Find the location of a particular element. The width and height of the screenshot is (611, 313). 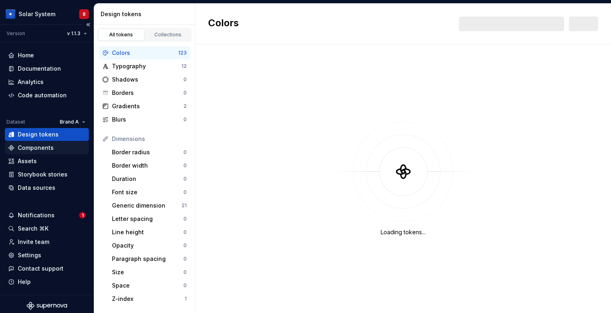

a: Generic dimension21 is located at coordinates (149, 206).